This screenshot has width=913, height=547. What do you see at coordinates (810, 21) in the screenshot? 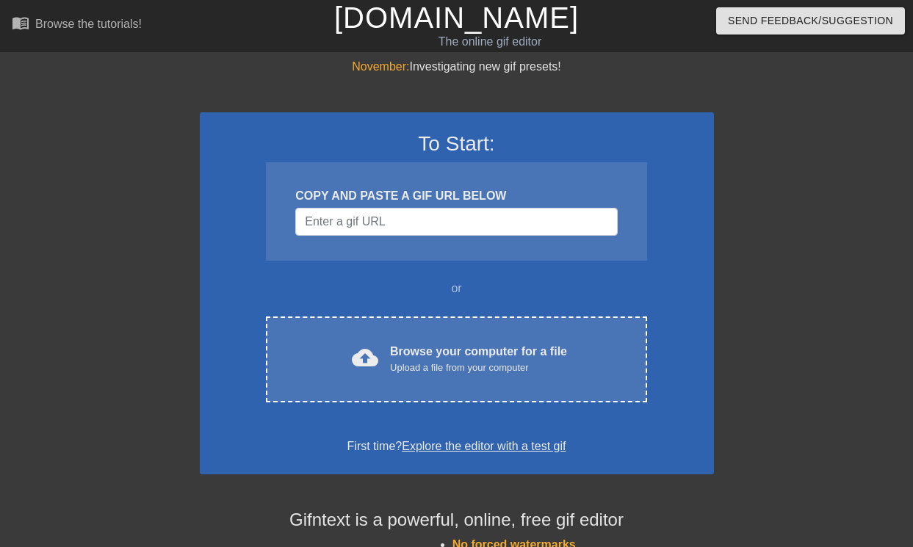
I see `span: Send Feedback/Suggestion` at bounding box center [810, 21].